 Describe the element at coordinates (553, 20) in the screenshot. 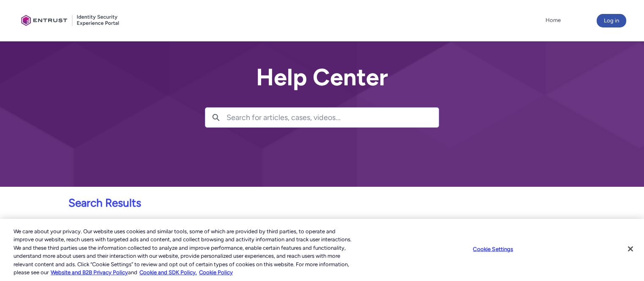

I see `a: Home` at that location.